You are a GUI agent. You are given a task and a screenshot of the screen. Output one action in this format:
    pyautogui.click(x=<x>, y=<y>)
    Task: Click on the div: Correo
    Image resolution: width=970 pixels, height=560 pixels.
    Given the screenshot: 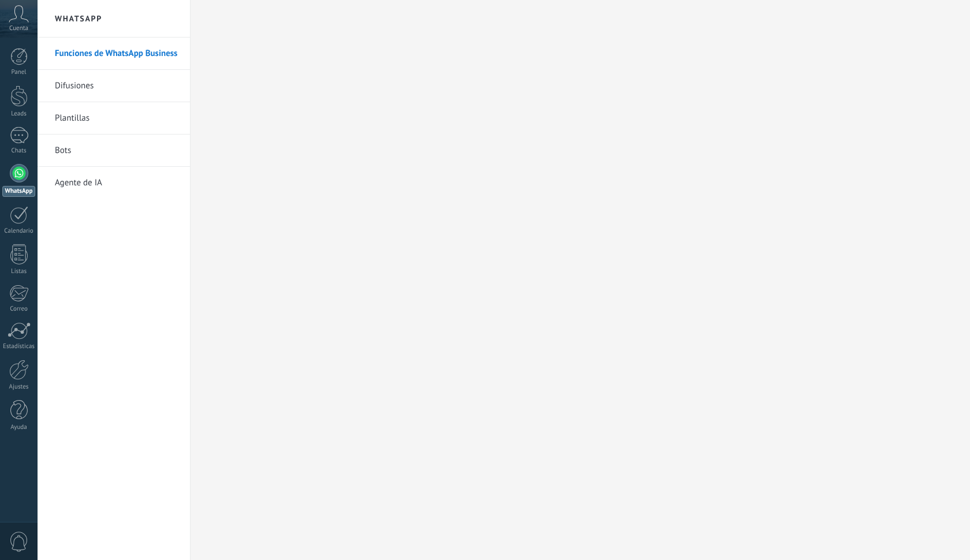 What is the action you would take?
    pyautogui.click(x=19, y=309)
    